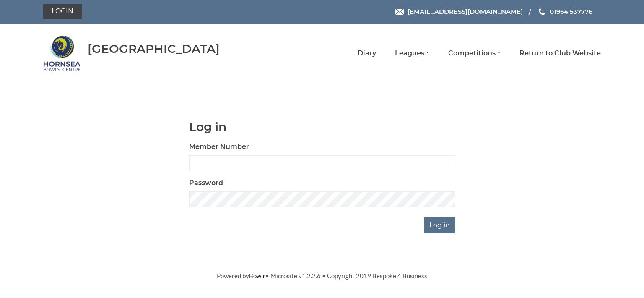 The height and width of the screenshot is (298, 644). What do you see at coordinates (560, 53) in the screenshot?
I see `a: Return to Club Website` at bounding box center [560, 53].